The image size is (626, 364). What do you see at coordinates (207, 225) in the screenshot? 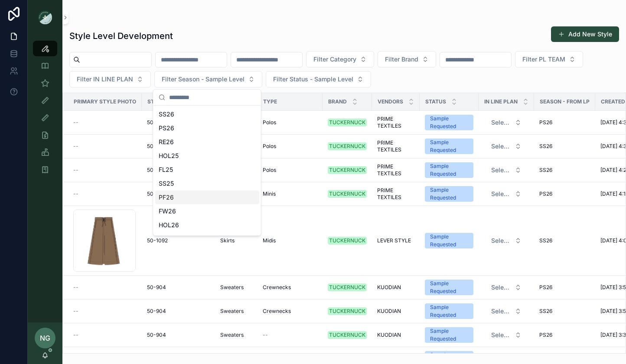
I see `div: HOL26` at bounding box center [207, 225].